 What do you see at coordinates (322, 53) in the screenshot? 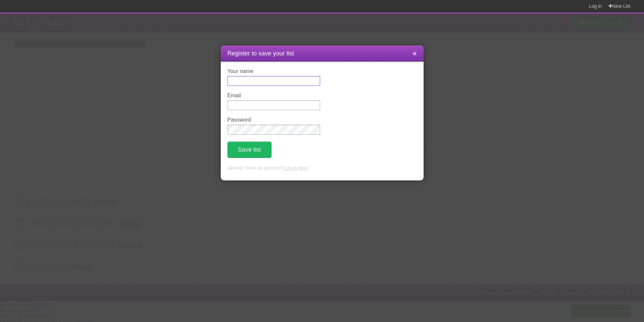
I see `h1: Register to save your list` at bounding box center [322, 53].